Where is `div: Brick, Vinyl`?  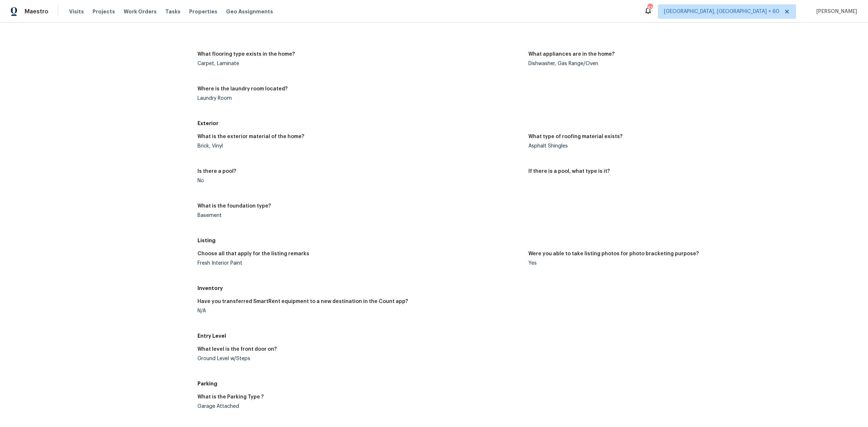
div: Brick, Vinyl is located at coordinates (360, 146).